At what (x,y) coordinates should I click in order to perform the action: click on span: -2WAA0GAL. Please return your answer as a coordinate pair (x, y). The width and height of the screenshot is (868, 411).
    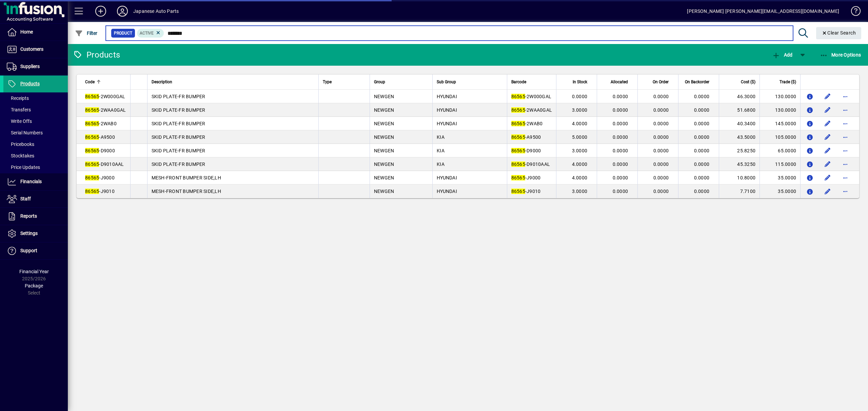
    Looking at the image, I should click on (532, 110).